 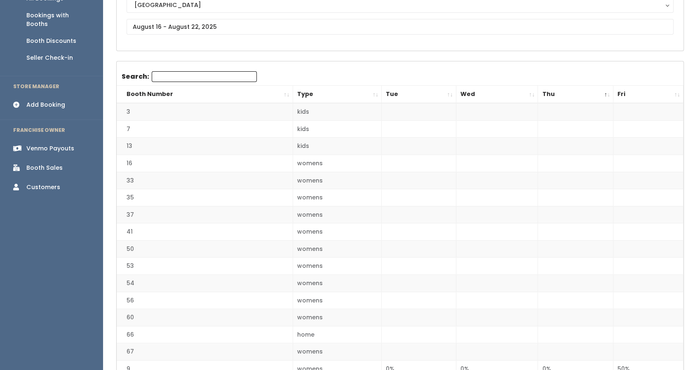 I want to click on div: Add Booking, so click(x=46, y=105).